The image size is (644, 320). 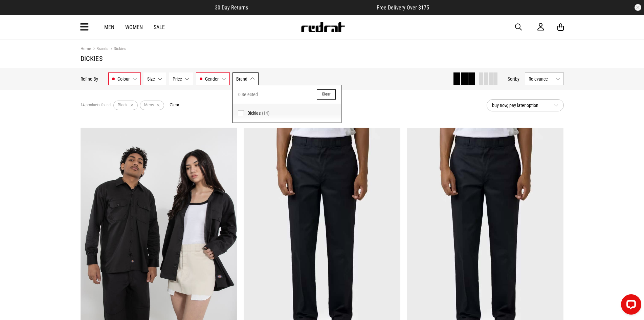 What do you see at coordinates (85, 49) in the screenshot?
I see `a: Home` at bounding box center [85, 49].